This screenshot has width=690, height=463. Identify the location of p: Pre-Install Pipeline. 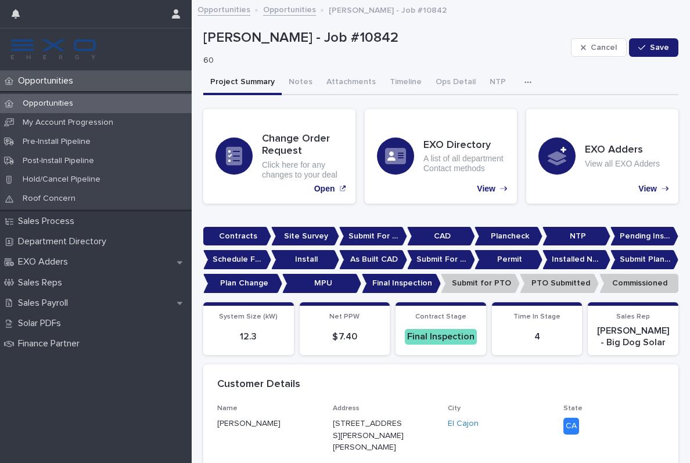
(56, 142).